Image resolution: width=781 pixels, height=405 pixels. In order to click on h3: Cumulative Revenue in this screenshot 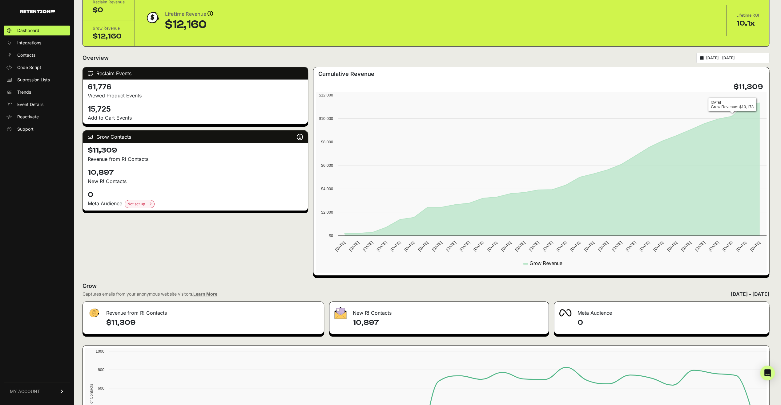, I will do `click(347, 74)`.